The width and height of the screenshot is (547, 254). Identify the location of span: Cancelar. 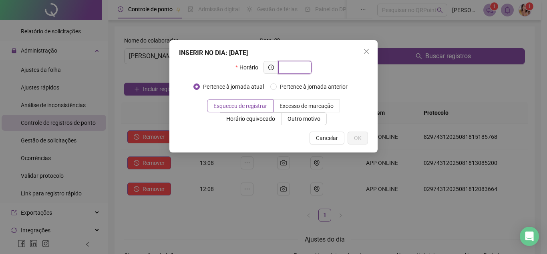
(327, 138).